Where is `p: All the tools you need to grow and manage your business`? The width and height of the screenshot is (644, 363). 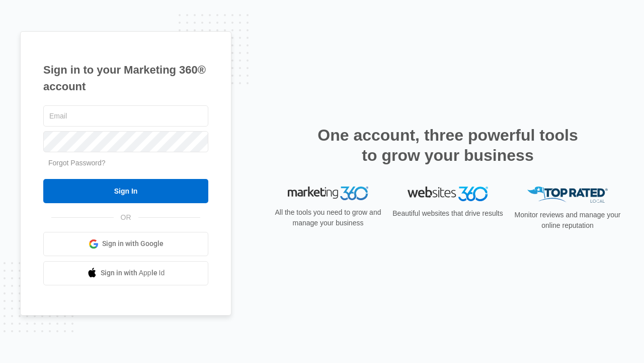 p: All the tools you need to grow and manage your business is located at coordinates (328, 217).